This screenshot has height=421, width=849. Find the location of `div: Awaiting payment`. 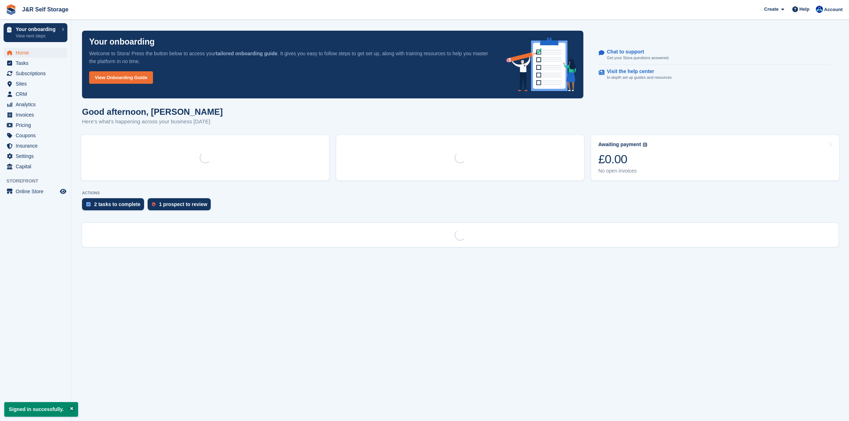

div: Awaiting payment is located at coordinates (620, 144).